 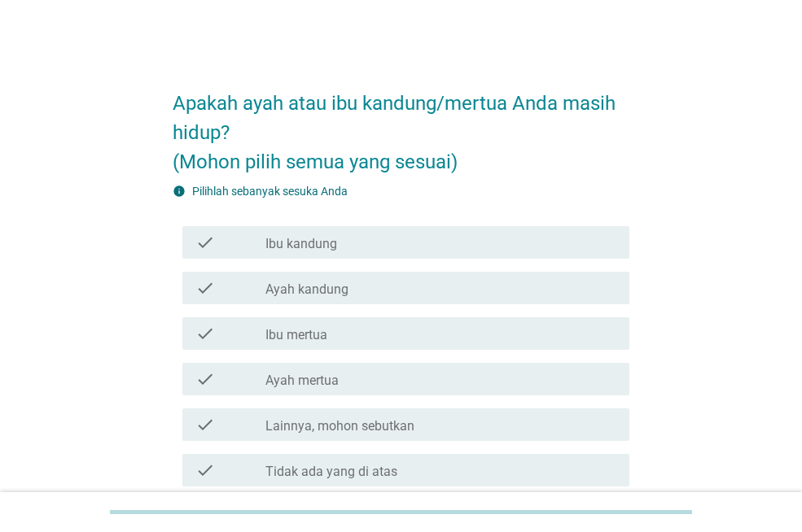 What do you see at coordinates (180, 191) in the screenshot?
I see `i: info` at bounding box center [180, 191].